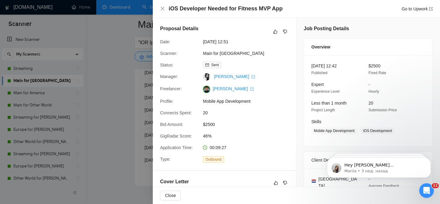 Image resolution: width=440 pixels, height=204 pixels. Describe the element at coordinates (165, 42) in the screenshot. I see `span: Date:` at that location.